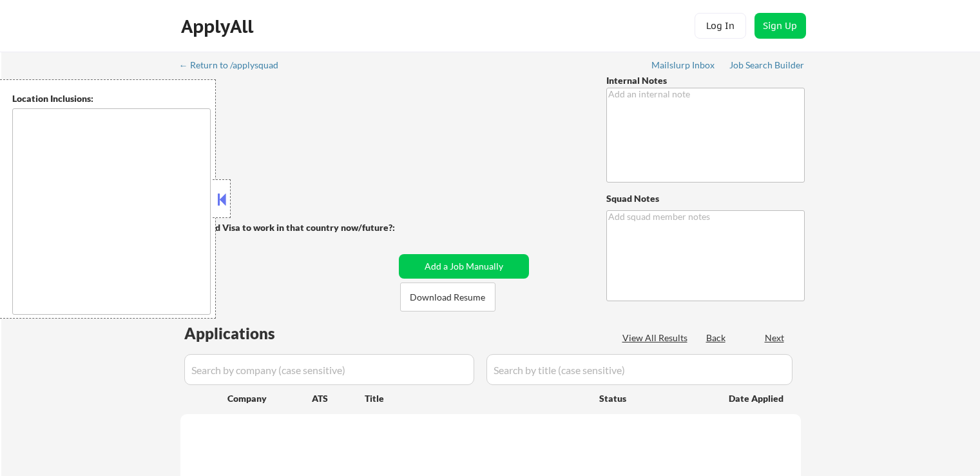 The width and height of the screenshot is (980, 476). I want to click on input: Search by title (case sensitive), so click(639, 369).